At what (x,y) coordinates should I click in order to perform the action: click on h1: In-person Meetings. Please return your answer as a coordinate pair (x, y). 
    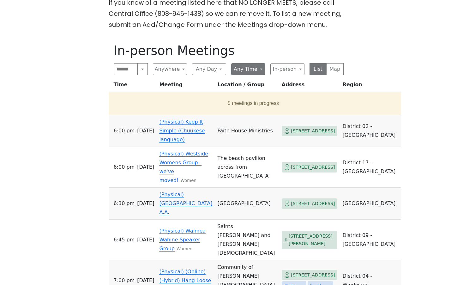
    Looking at the image, I should click on (228, 50).